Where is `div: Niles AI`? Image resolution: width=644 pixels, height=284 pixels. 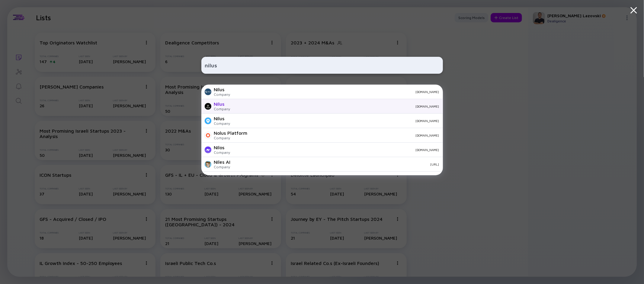
div: Niles AI is located at coordinates (222, 162).